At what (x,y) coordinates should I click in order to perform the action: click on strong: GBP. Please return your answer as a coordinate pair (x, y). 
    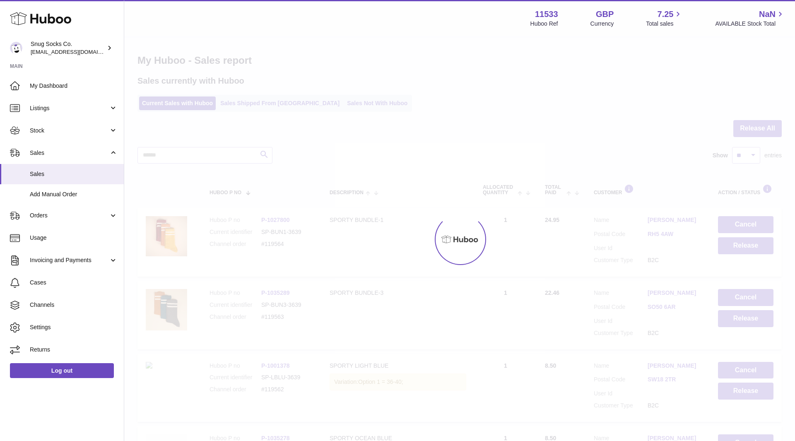
    Looking at the image, I should click on (604, 14).